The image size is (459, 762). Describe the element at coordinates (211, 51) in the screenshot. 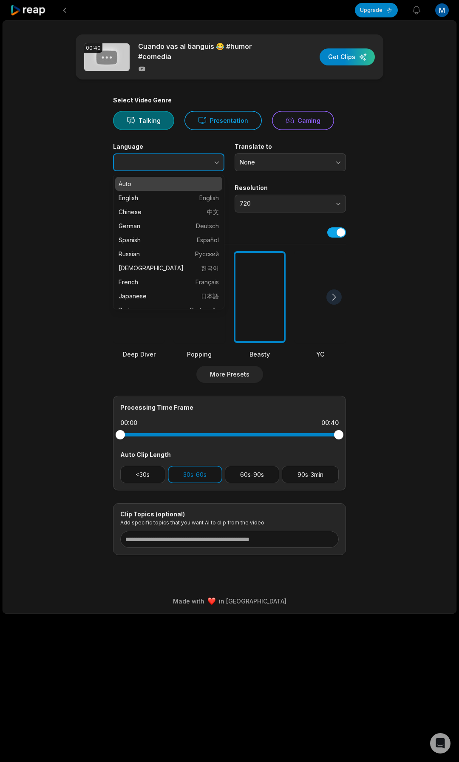

I see `p: Cuando vas al tianguis 😂 #humor #comedia` at that location.